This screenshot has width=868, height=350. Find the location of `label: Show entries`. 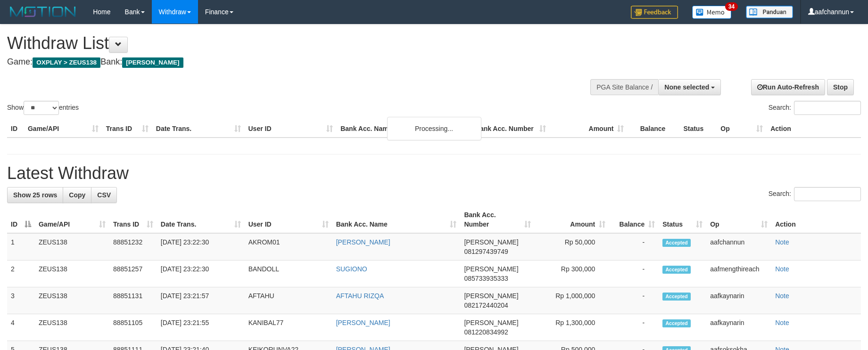

label: Show entries is located at coordinates (43, 108).